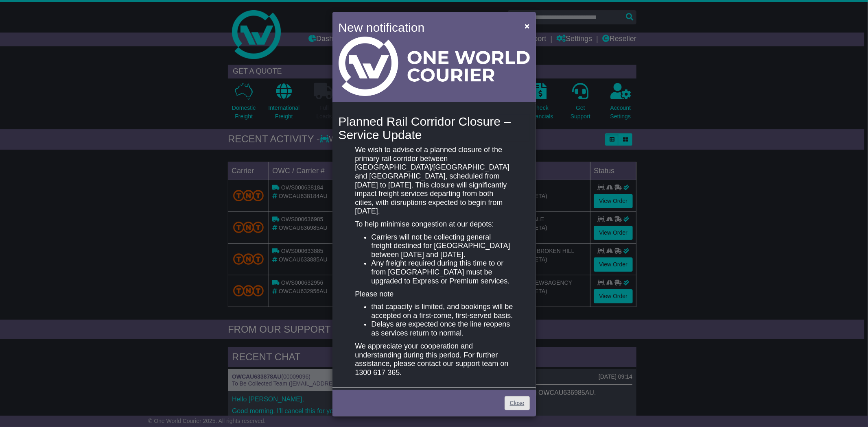 The width and height of the screenshot is (868, 427). I want to click on p: To help minimise congestion at our depots:, so click(433, 225).